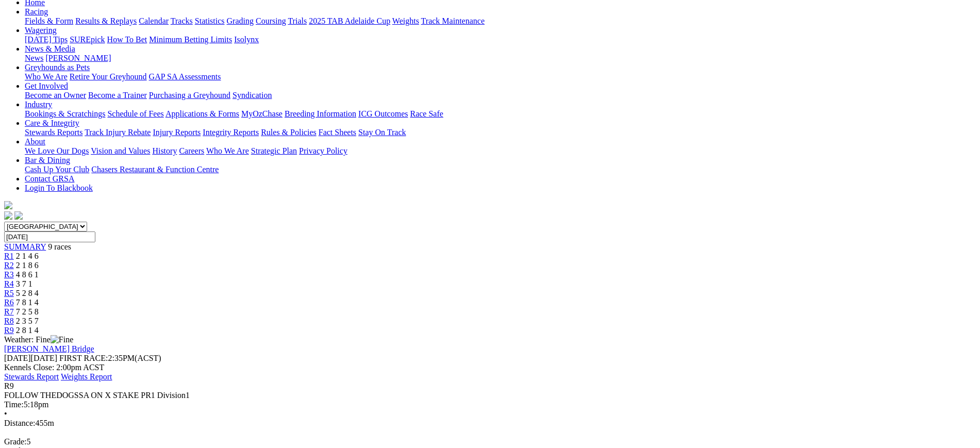  Describe the element at coordinates (9, 302) in the screenshot. I see `span: R6` at that location.